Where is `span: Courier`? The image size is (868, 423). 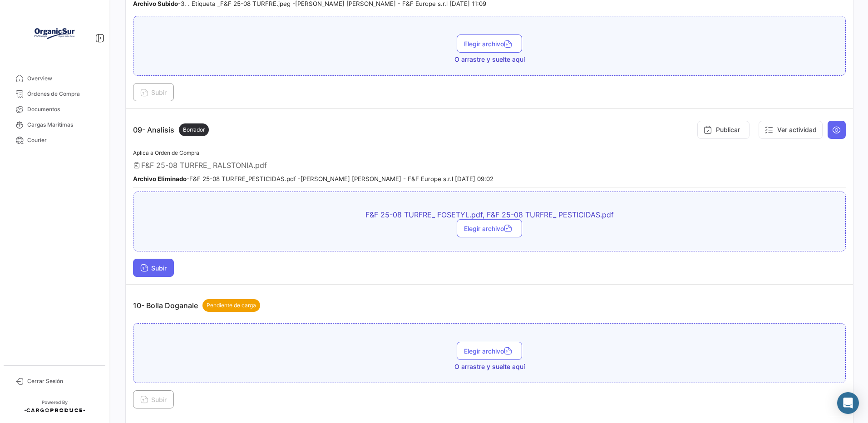 span: Courier is located at coordinates (63, 140).